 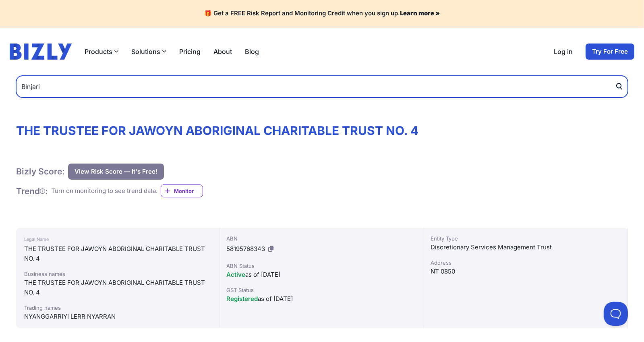 What do you see at coordinates (101, 52) in the screenshot?
I see `button: Products` at bounding box center [101, 52].